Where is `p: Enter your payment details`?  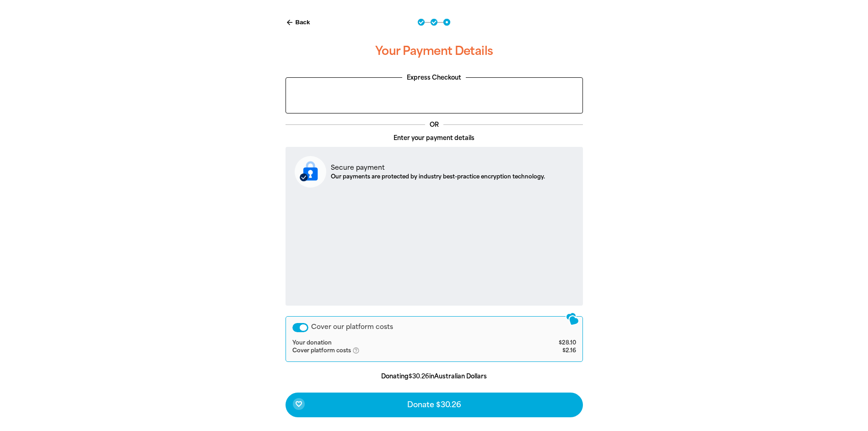 p: Enter your payment details is located at coordinates (434, 138).